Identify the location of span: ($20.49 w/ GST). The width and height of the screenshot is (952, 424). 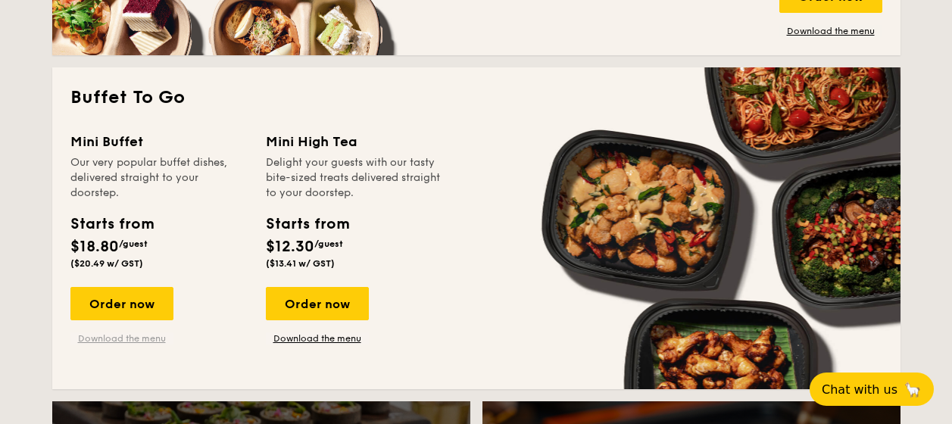
(107, 264).